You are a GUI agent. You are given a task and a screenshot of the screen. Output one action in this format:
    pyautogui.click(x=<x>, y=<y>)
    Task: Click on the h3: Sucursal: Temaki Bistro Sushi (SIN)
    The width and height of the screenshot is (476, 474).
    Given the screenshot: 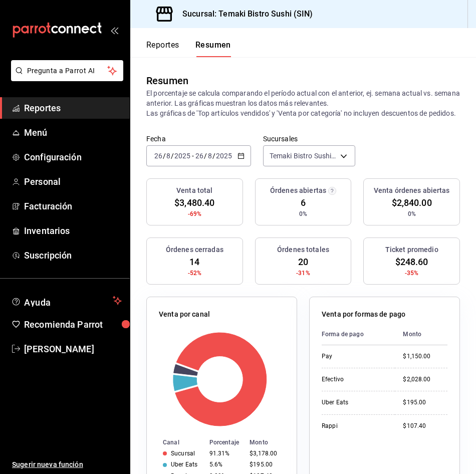 What is the action you would take?
    pyautogui.click(x=244, y=14)
    